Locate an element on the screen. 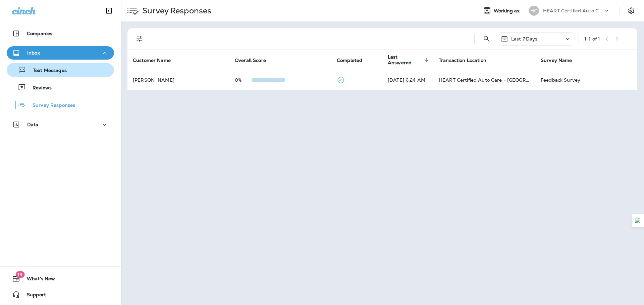  p: Companies is located at coordinates (39, 33).